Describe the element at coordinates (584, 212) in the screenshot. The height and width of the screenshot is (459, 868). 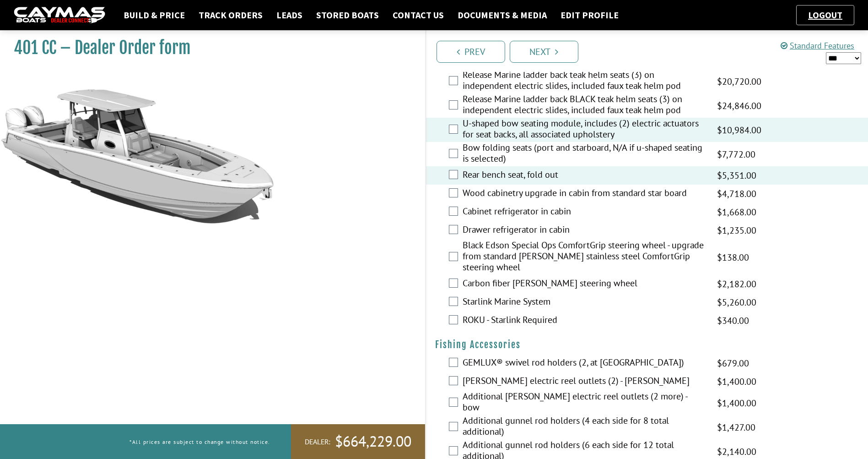
I see `label: Cabinet refrigerator in cabin` at that location.